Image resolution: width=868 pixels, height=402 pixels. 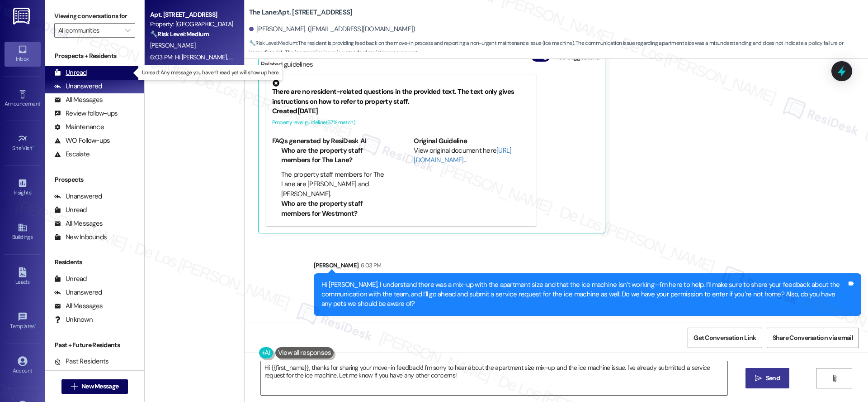 What do you see at coordinates (370, 265) in the screenshot?
I see `div: 6:03 PM` at bounding box center [370, 265].